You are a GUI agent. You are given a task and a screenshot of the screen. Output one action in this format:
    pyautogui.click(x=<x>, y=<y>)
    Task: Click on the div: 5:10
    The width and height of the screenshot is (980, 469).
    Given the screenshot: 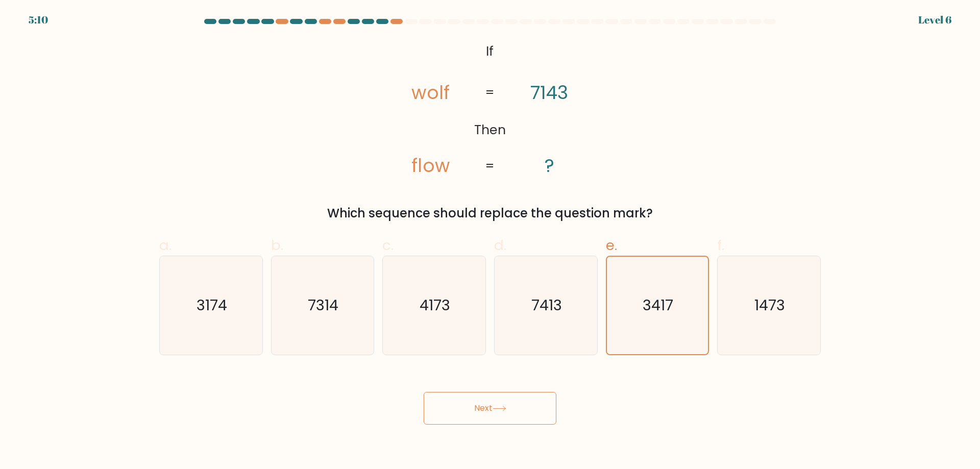 What is the action you would take?
    pyautogui.click(x=38, y=20)
    